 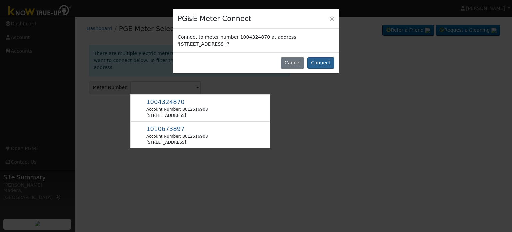 What do you see at coordinates (165, 129) in the screenshot?
I see `span: Usage Point: 6281359257` at bounding box center [165, 129].